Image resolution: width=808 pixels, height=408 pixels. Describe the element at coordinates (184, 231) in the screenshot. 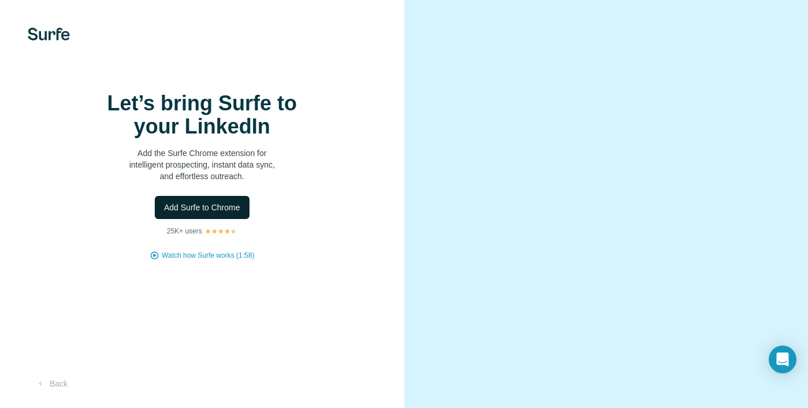

I see `p: 25K+ users` at that location.